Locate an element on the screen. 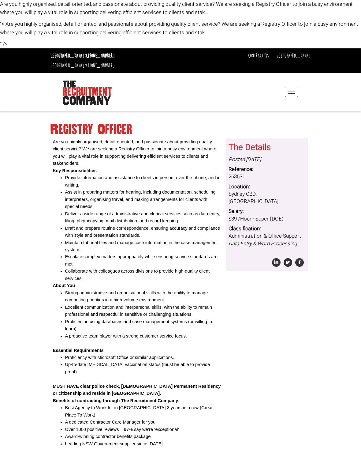 Image resolution: width=361 pixels, height=449 pixels. li: Escalate complex matters appropriately while ensuring service standards are met. is located at coordinates (144, 260).